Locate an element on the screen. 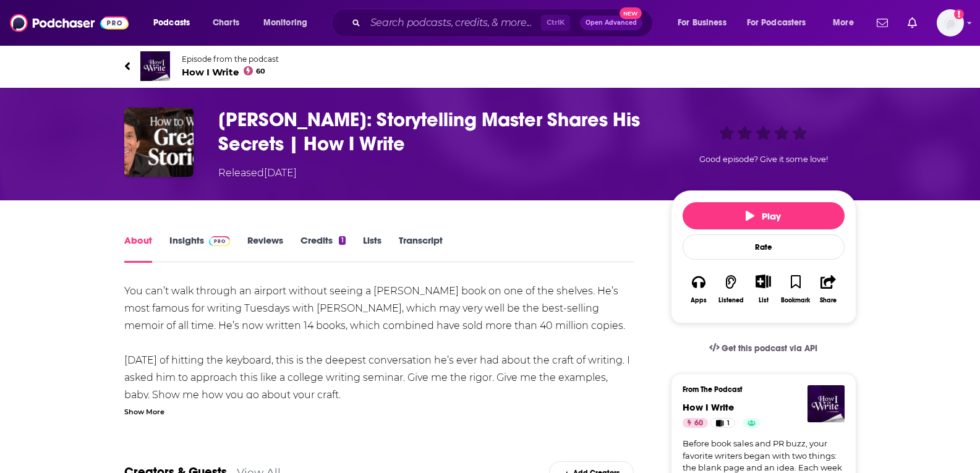 The height and width of the screenshot is (473, 980). span: Get this podcast via API is located at coordinates (769, 348).